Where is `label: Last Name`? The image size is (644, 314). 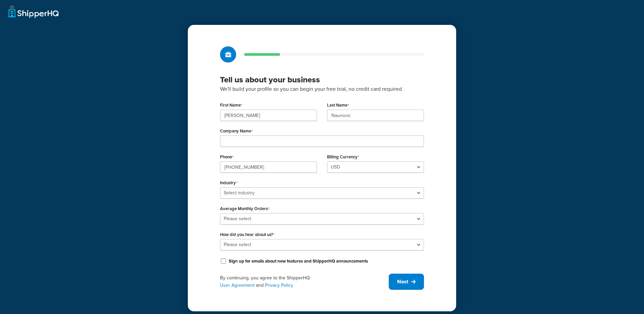 label: Last Name is located at coordinates (338, 105).